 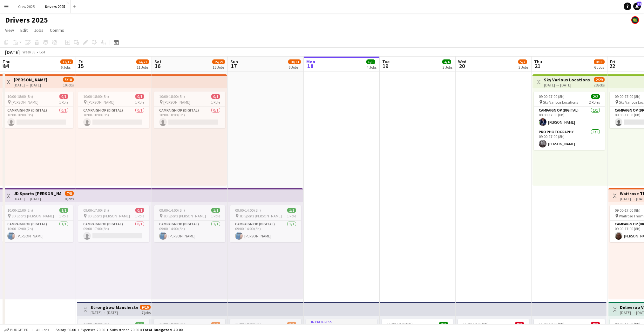 What do you see at coordinates (143, 67) in the screenshot?
I see `div: 11 Jobs` at bounding box center [143, 67].